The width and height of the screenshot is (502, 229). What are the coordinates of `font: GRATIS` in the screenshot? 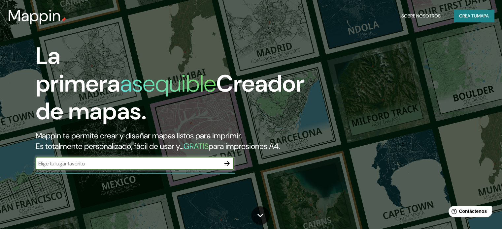 It's located at (196, 146).